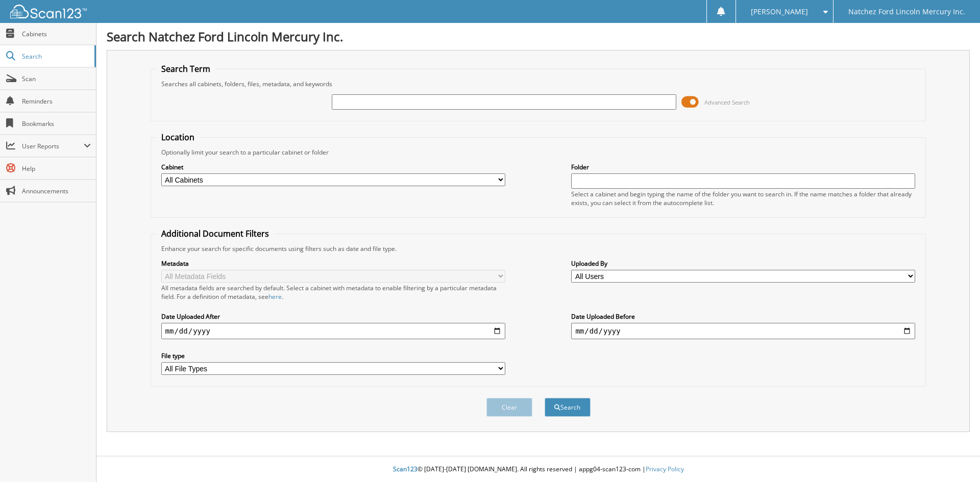  Describe the element at coordinates (538, 83) in the screenshot. I see `div: Searches all cabinets, folders, files, metadata, and keywords` at that location.